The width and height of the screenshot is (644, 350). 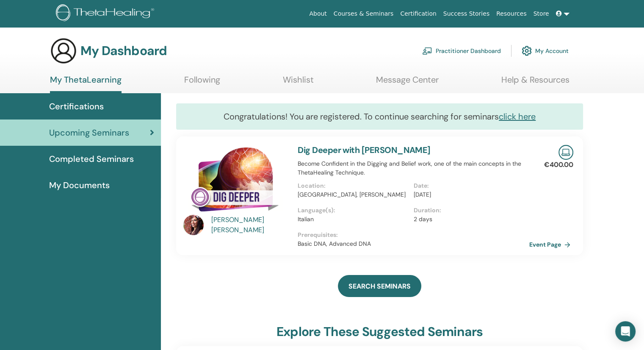 What do you see at coordinates (193, 225) in the screenshot?
I see `img: default.jpg` at bounding box center [193, 225].